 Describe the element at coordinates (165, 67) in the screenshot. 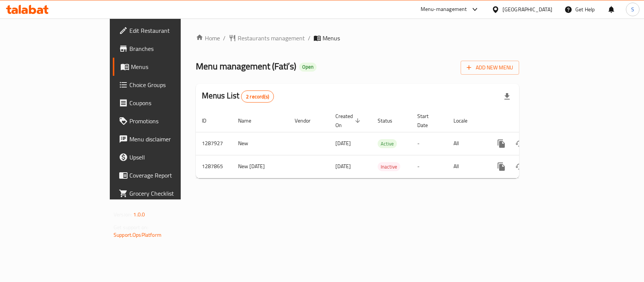

I see `a: Menus` at that location.